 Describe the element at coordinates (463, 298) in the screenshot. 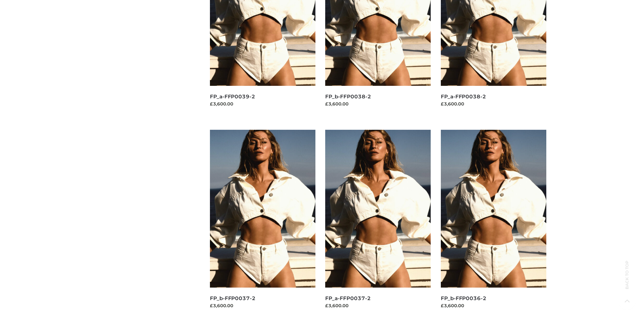

I see `a: FP_b-FFP0036-2` at that location.